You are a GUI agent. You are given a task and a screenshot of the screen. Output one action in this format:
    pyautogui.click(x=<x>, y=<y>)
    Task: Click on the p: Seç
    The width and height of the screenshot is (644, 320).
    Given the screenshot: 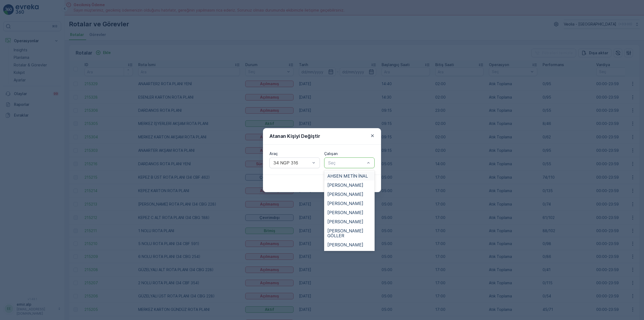 What is the action you would take?
    pyautogui.click(x=347, y=162)
    